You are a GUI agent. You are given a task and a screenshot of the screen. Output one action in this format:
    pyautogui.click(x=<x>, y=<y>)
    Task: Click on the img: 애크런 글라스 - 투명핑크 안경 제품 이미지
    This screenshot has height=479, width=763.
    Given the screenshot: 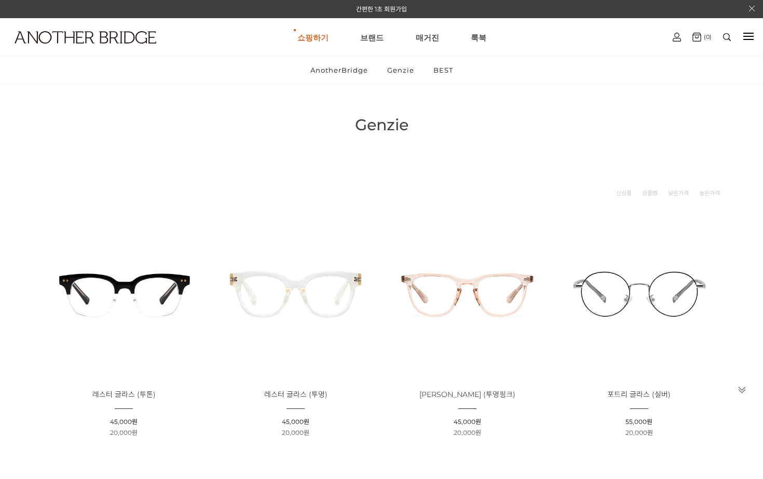 What is the action you would take?
    pyautogui.click(x=467, y=293)
    